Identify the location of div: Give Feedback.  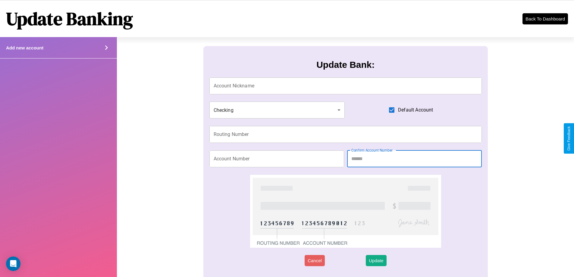
(569, 138).